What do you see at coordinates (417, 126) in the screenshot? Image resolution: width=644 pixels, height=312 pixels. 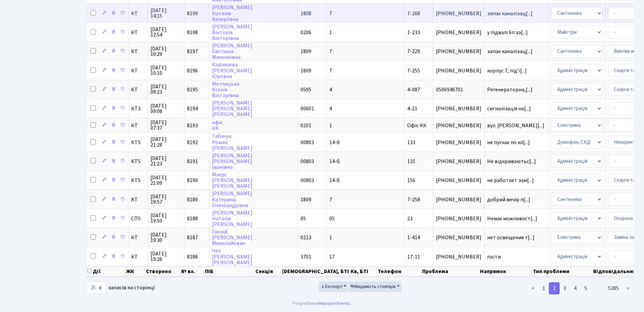 I see `span: Офіс КК` at bounding box center [417, 126].